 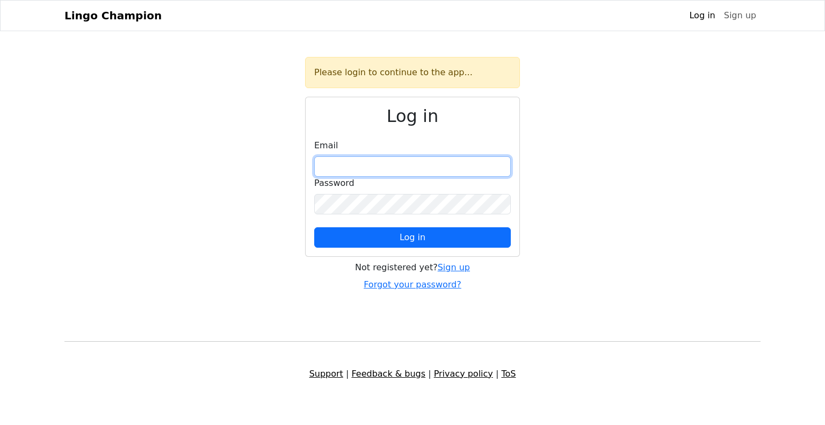 I want to click on a: Forgot your password?, so click(x=413, y=284).